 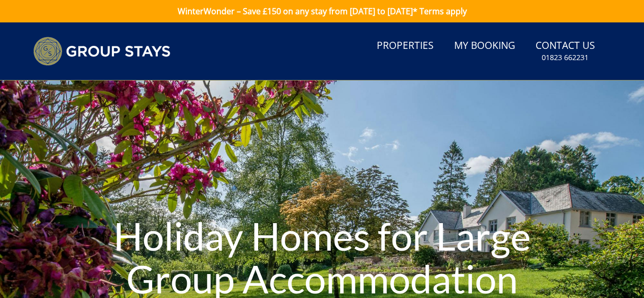 What do you see at coordinates (565, 51) in the screenshot?
I see `a: Contact Us01823 662231` at bounding box center [565, 51].